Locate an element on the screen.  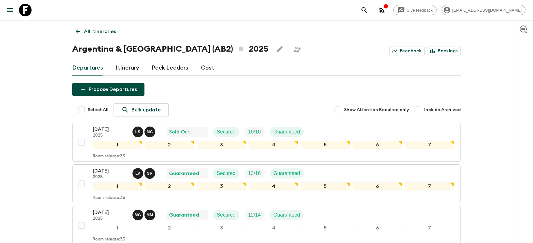
p: M G is located at coordinates (138, 215).